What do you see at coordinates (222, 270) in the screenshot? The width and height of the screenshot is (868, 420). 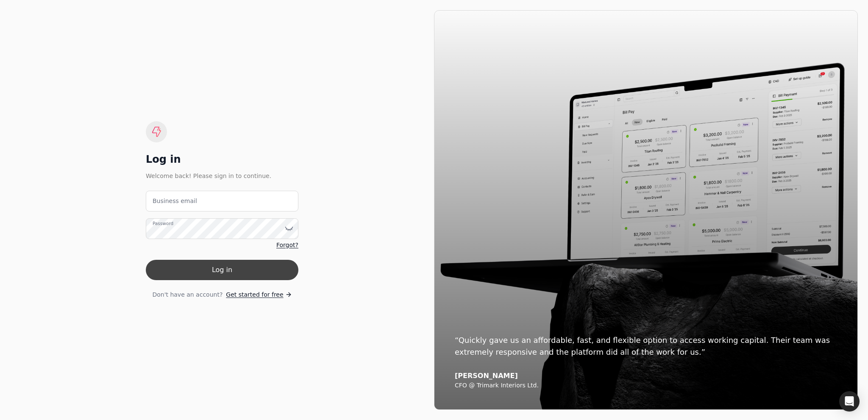 I see `button: Log in` at bounding box center [222, 270].